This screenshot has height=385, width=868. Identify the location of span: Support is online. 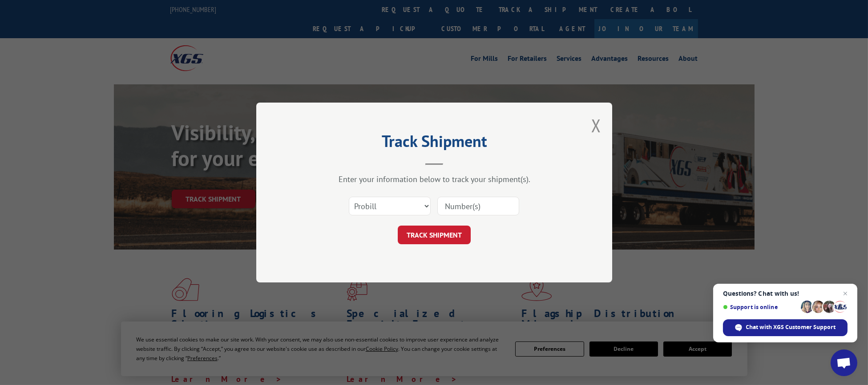
(760, 307).